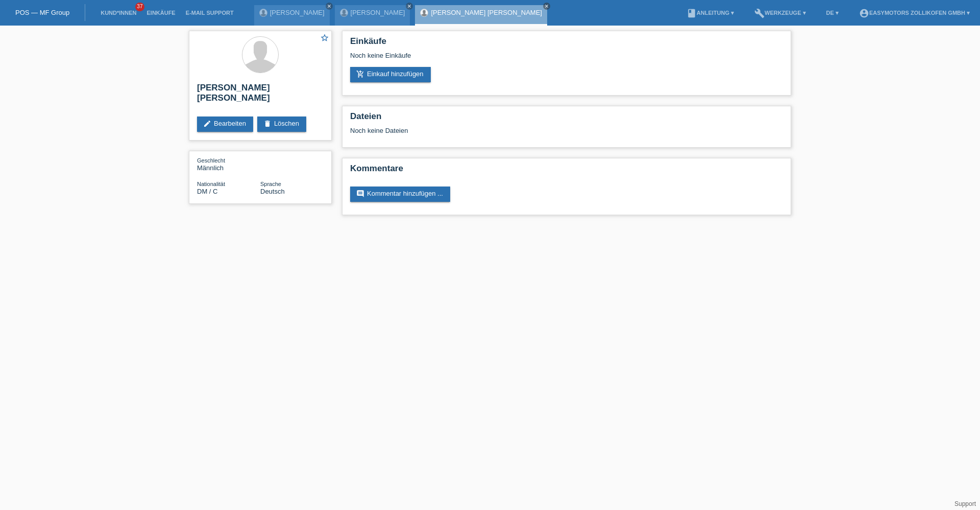  Describe the element at coordinates (914, 13) in the screenshot. I see `a: account_circleEasymotors Zollikofen GmbH ▾` at that location.